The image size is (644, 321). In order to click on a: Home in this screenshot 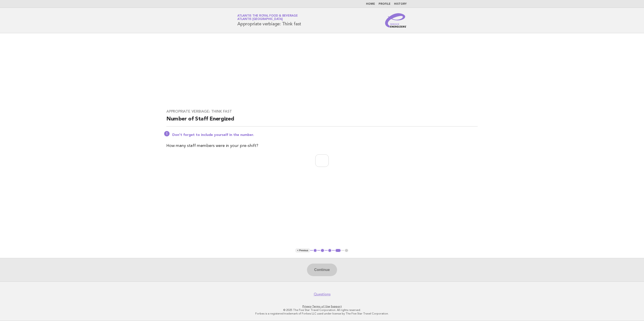, I will do `click(370, 4)`.